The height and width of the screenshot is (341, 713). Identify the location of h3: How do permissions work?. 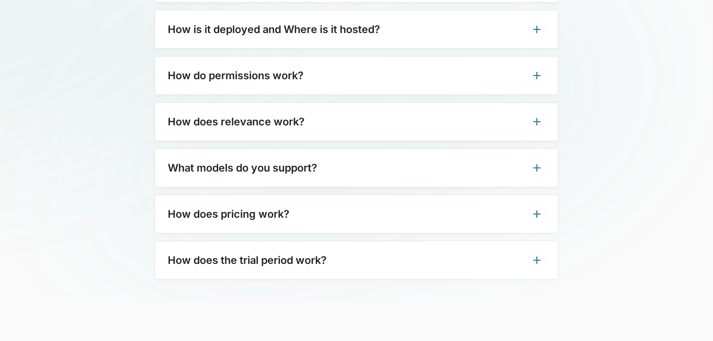
(235, 75).